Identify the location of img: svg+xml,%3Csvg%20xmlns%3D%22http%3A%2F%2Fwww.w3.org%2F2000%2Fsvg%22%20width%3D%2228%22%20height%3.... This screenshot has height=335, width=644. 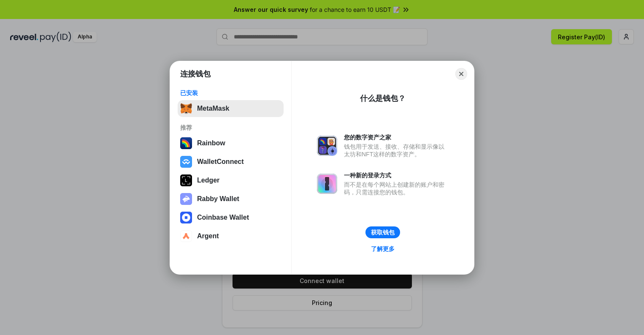
(186, 180).